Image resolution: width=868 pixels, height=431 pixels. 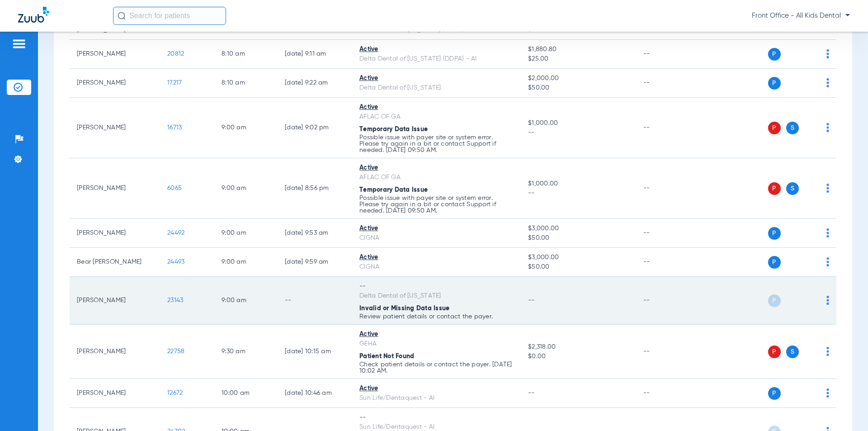 I want to click on span: 22758, so click(x=176, y=351).